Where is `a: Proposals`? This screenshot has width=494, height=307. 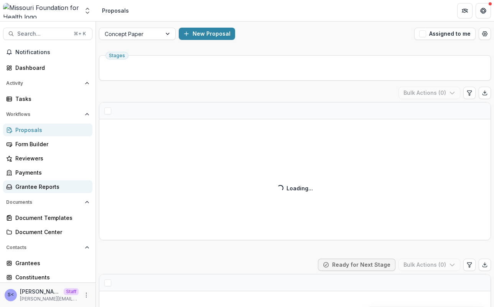
a: Proposals is located at coordinates (48, 130).